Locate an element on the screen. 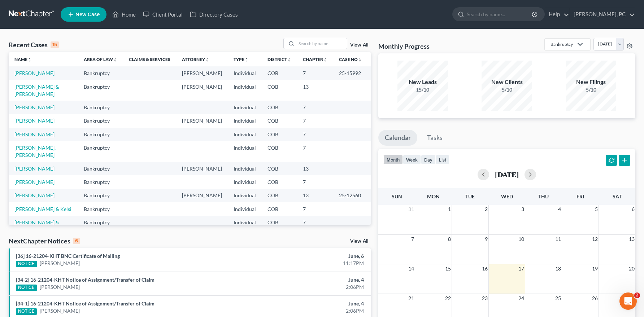 This screenshot has width=644, height=317. td: 25-15992 is located at coordinates (352, 73).